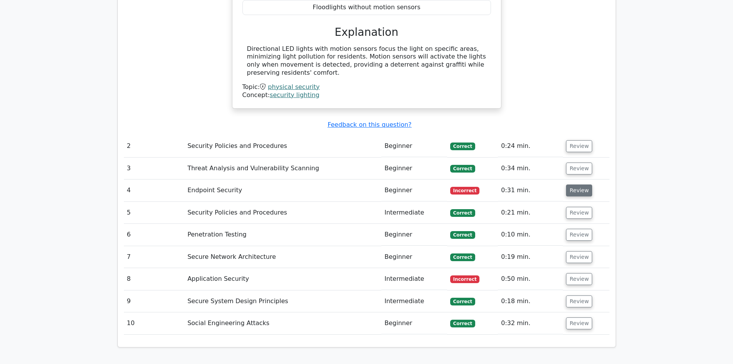  What do you see at coordinates (283, 234) in the screenshot?
I see `td: Penetration Testing` at bounding box center [283, 234].